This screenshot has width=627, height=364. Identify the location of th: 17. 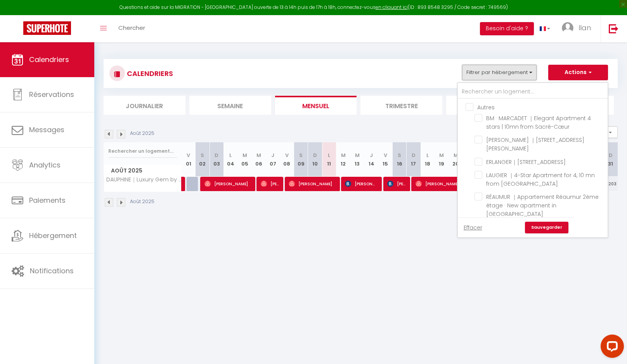
(414, 159).